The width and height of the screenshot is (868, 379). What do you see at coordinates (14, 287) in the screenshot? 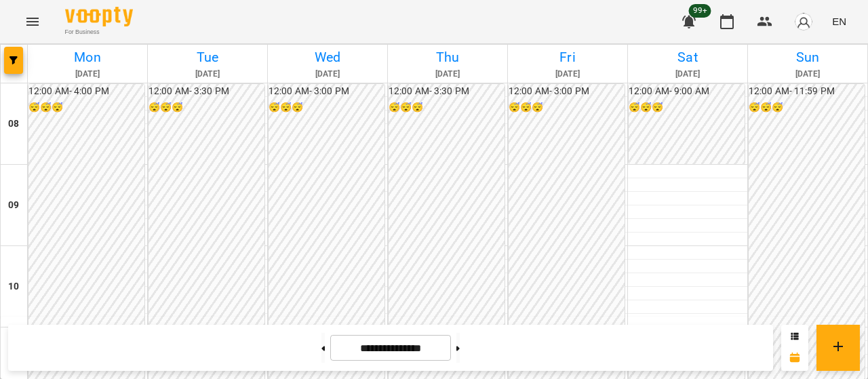
I see `h6: 10` at bounding box center [14, 287].